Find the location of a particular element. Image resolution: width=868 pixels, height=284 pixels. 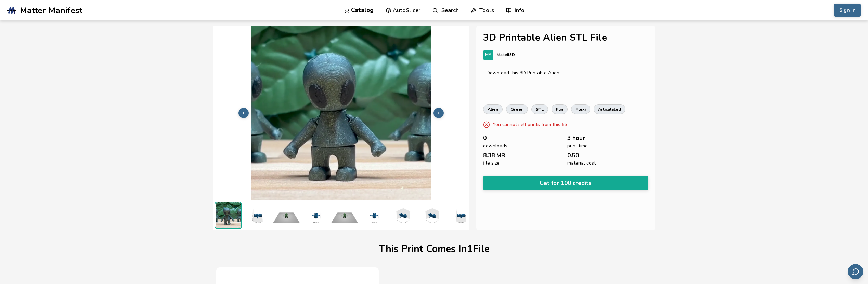

span: Matter Manifest is located at coordinates (51, 10).